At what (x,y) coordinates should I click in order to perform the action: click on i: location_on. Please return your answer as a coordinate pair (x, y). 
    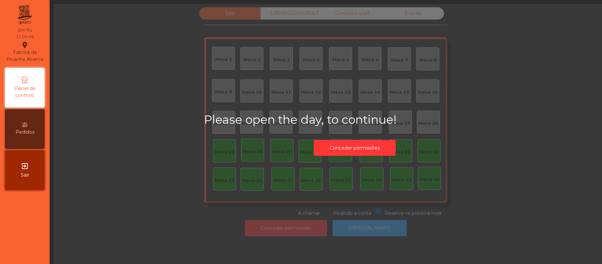
    Looking at the image, I should click on (25, 45).